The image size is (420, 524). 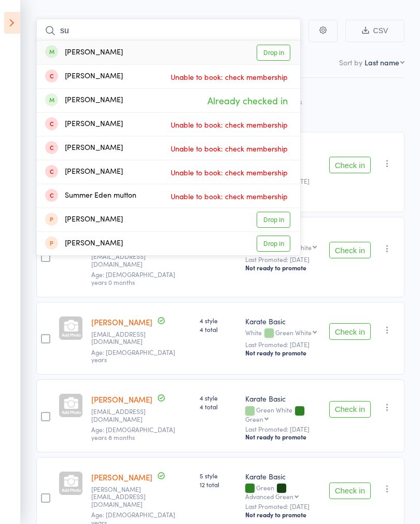 I want to click on div: Summer Eden mutton, so click(x=91, y=196).